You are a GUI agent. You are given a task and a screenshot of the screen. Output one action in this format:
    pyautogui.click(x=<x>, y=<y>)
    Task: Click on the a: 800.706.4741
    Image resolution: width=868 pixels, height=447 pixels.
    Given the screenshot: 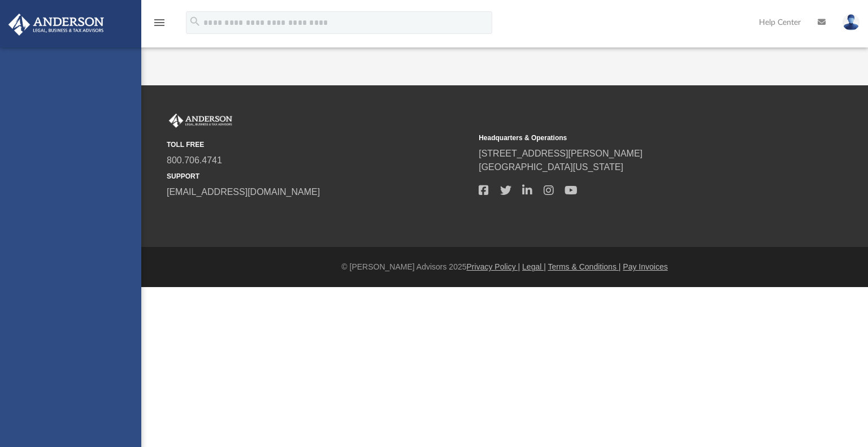 What is the action you would take?
    pyautogui.click(x=194, y=160)
    